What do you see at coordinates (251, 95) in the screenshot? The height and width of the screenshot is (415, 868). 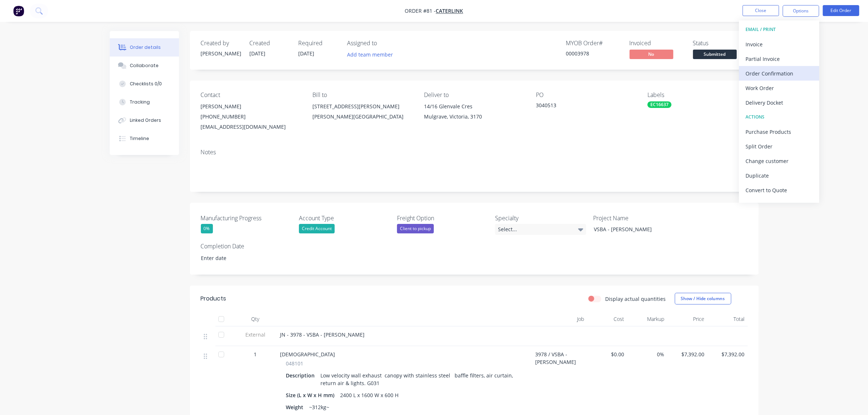 I see `div: Contact` at bounding box center [251, 95].